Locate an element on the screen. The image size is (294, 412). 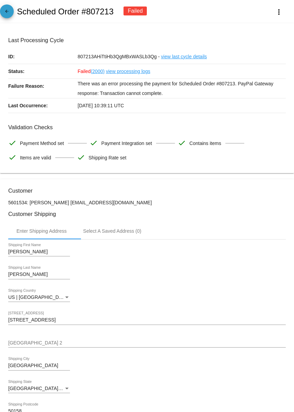
input: Shipping Street 2 is located at coordinates (147, 343).